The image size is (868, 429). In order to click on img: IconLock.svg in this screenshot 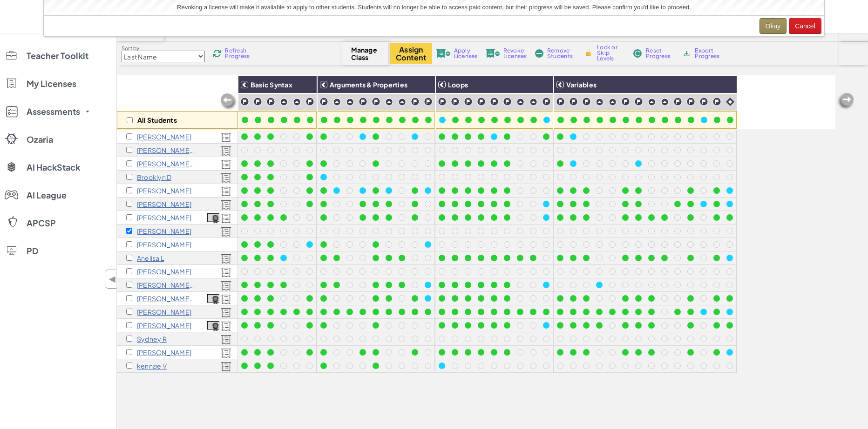, I will do `click(588, 53)`.